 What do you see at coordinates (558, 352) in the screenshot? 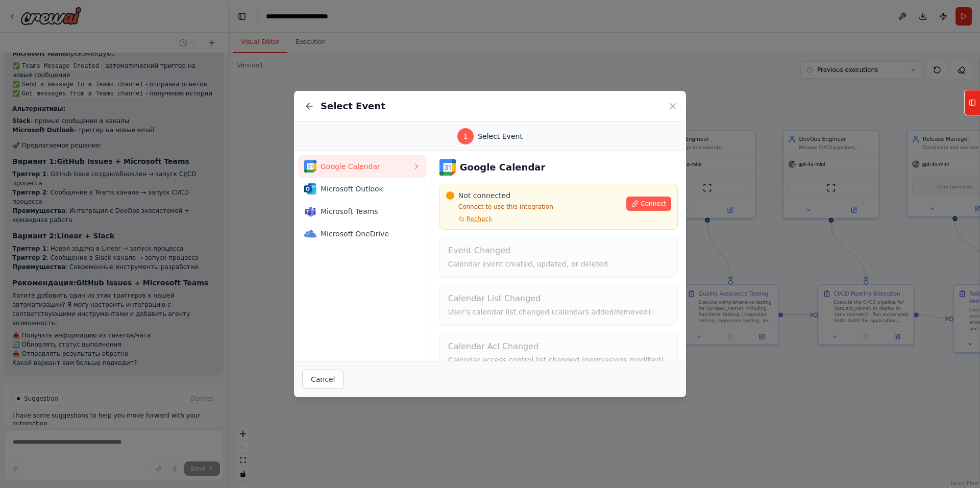
I see `button: Calendar Acl ChangedCalendar access control list changed (permissions modified)` at bounding box center [558, 352].